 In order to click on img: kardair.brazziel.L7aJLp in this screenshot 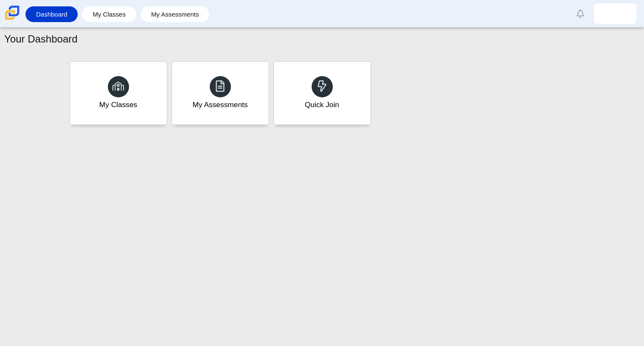, I will do `click(615, 13)`.